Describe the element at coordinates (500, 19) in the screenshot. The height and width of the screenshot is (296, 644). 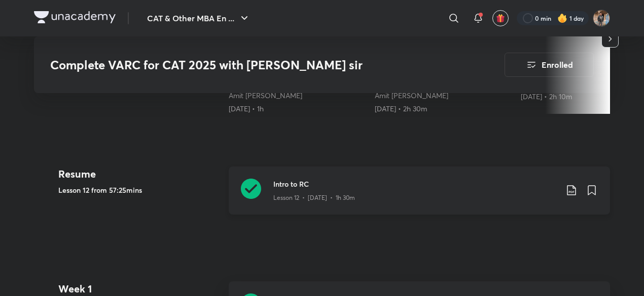
I see `button: avatar` at that location.